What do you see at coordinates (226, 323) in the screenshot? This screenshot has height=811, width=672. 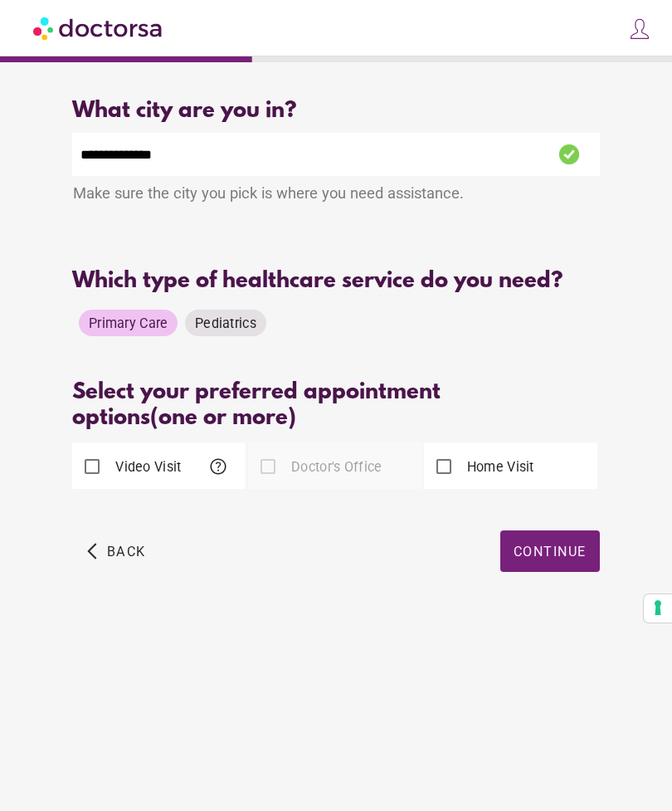 I see `span: Pediatrics` at bounding box center [226, 323].